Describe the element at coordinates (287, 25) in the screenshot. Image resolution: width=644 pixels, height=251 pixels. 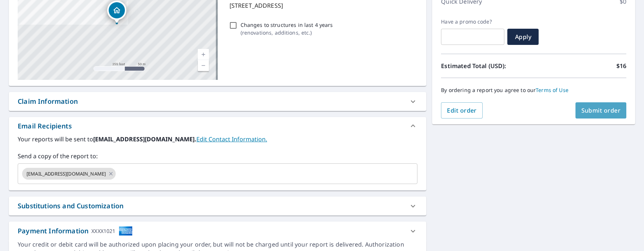
I see `p: Changes to structures in last 4 years` at that location.